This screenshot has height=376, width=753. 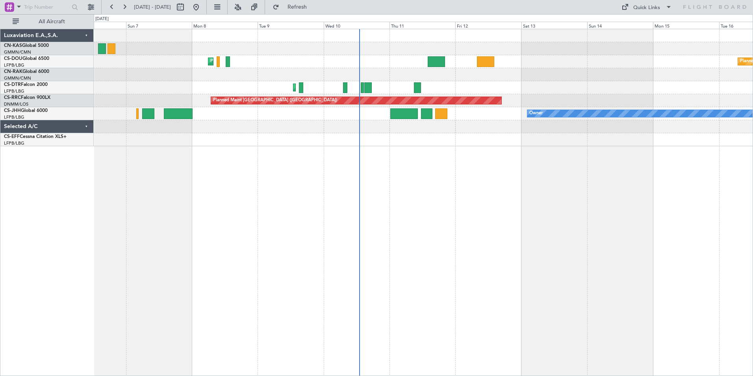 What do you see at coordinates (12, 137) in the screenshot?
I see `span: CS-EFF` at bounding box center [12, 137].